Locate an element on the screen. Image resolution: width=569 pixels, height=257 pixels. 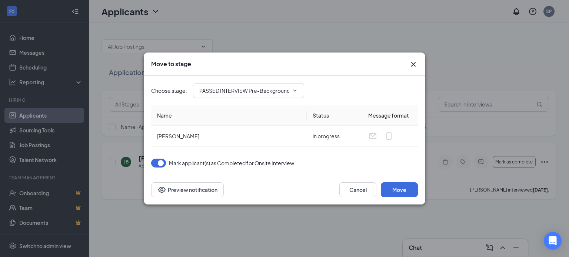
svg: Eye is located at coordinates (162, 190).